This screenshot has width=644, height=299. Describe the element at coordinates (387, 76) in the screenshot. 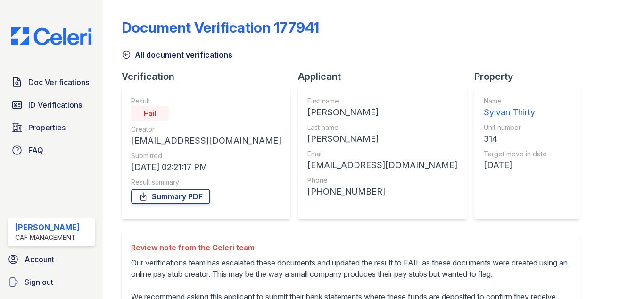

I see `div: Applicant` at that location.